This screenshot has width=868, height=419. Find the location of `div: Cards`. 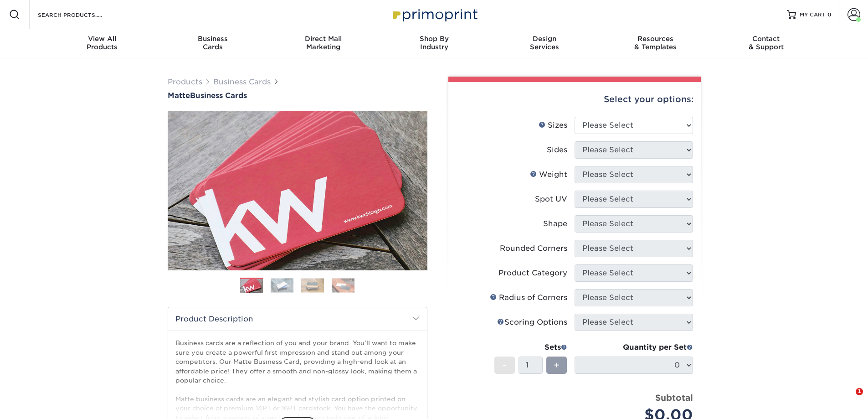

div: Cards is located at coordinates (212, 43).